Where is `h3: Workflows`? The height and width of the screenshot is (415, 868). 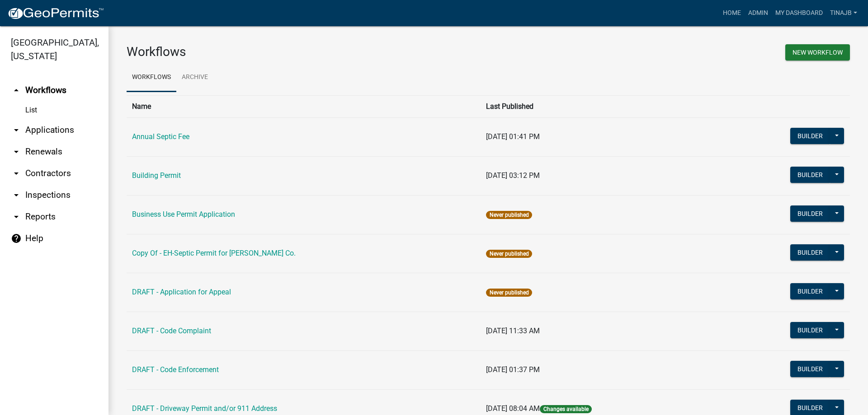 h3: Workflows is located at coordinates (304, 52).